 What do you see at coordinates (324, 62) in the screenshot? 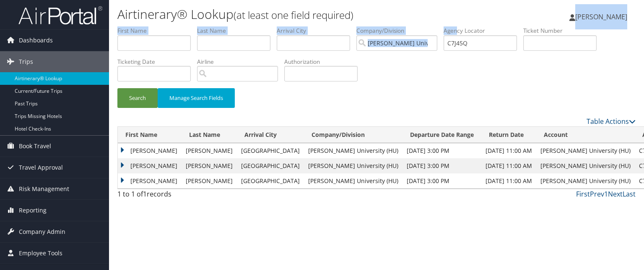
I see `label: Authorization` at bounding box center [324, 62].